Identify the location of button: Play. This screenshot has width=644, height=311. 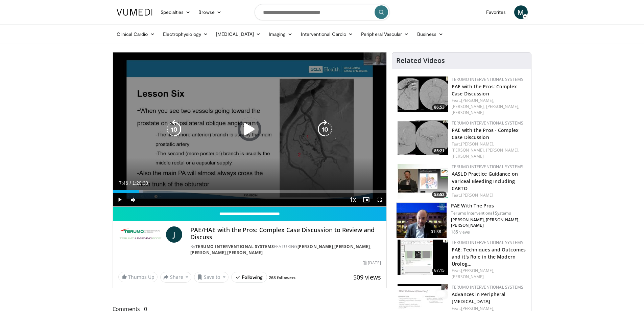
(120, 200).